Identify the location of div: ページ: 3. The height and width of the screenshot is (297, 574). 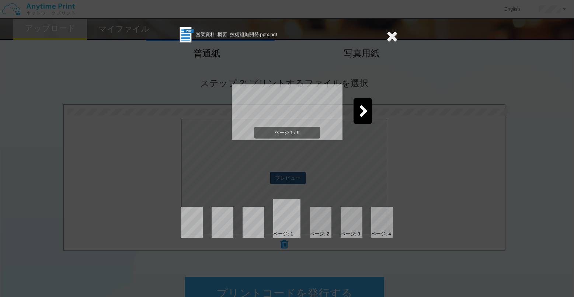
(350, 234).